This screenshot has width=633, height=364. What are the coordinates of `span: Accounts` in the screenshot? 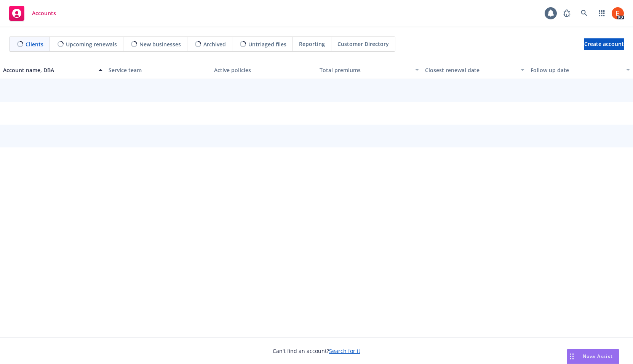 It's located at (44, 14).